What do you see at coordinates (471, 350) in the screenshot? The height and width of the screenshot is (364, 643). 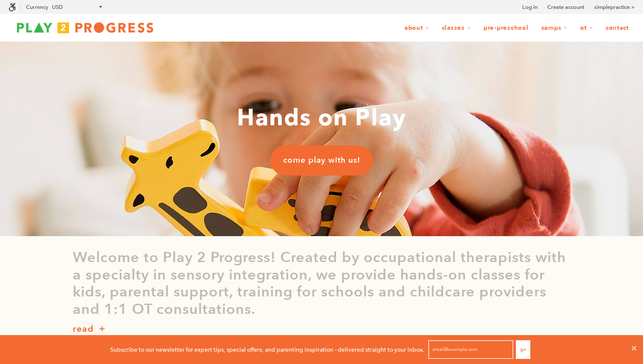 I see `input: email@example.com` at bounding box center [471, 350].